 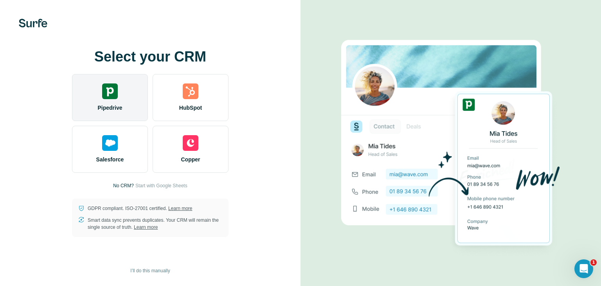 What do you see at coordinates (191, 143) in the screenshot?
I see `img: copper's logo` at bounding box center [191, 143].